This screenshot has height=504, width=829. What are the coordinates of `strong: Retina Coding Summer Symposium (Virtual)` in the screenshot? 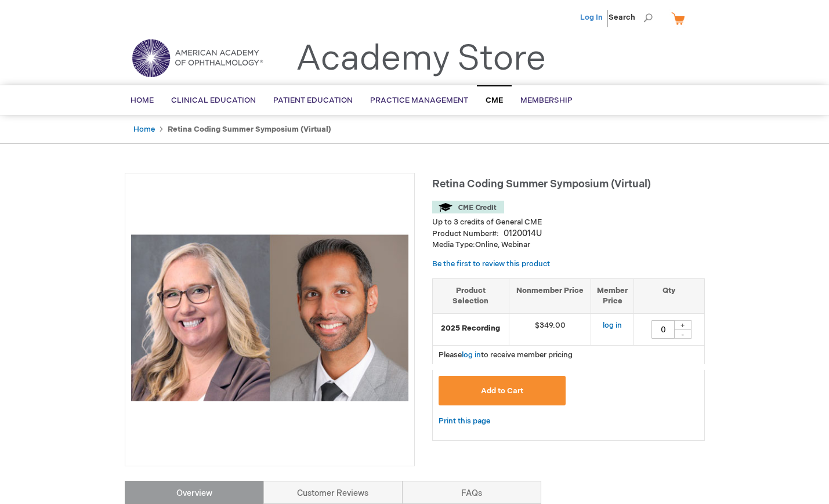 It's located at (249, 129).